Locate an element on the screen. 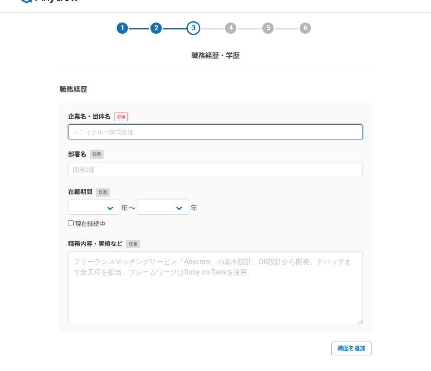 This screenshot has height=371, width=431. h3: 職務経歴 is located at coordinates (215, 90).